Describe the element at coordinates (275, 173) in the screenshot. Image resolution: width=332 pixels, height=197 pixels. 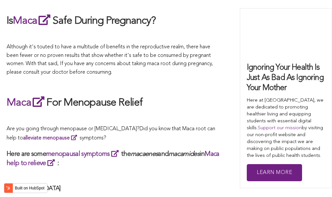
I see `a: Learn More` at that location.